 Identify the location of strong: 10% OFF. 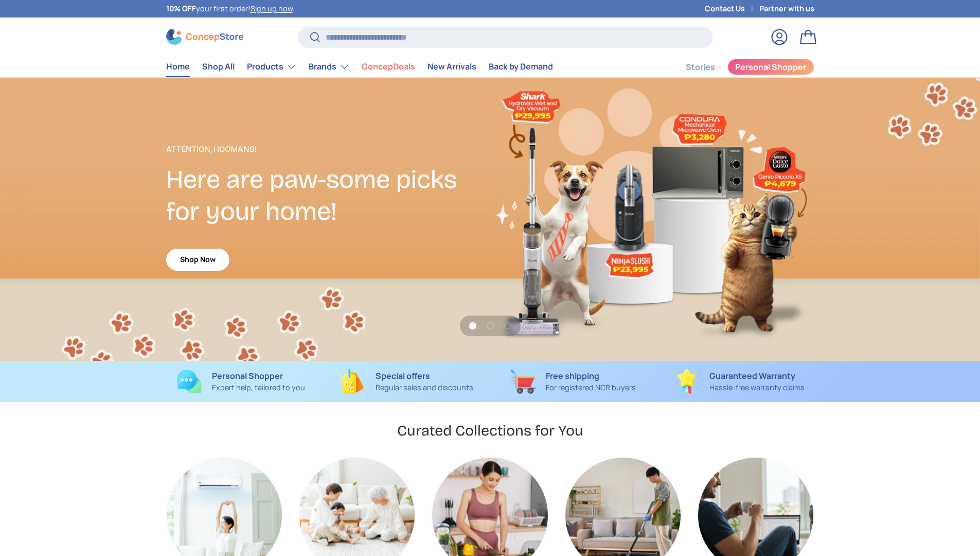
(181, 8).